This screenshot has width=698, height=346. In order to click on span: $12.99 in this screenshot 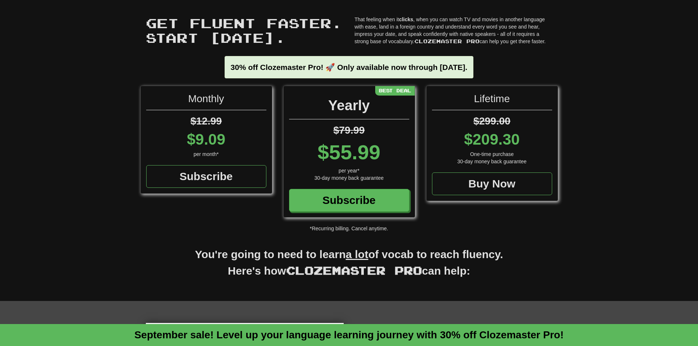, I will do `click(206, 121)`.